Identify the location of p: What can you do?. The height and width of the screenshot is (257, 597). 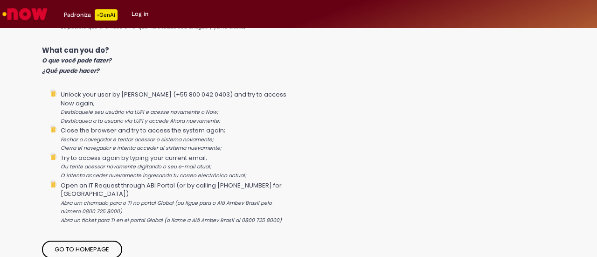
(167, 60).